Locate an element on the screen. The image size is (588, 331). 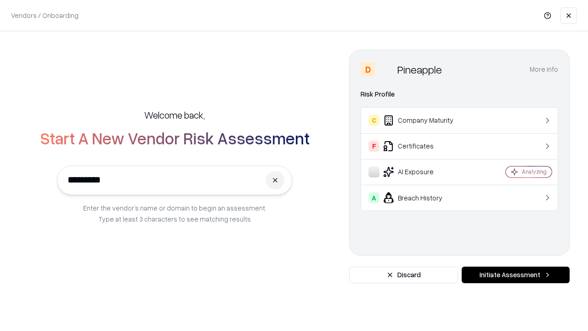
img: Pineapple is located at coordinates (386, 69).